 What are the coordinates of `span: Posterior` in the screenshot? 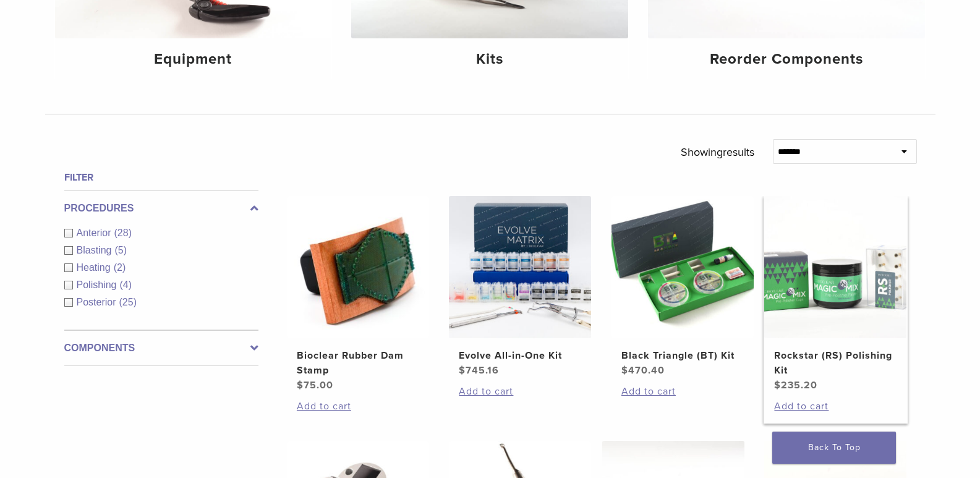 It's located at (98, 302).